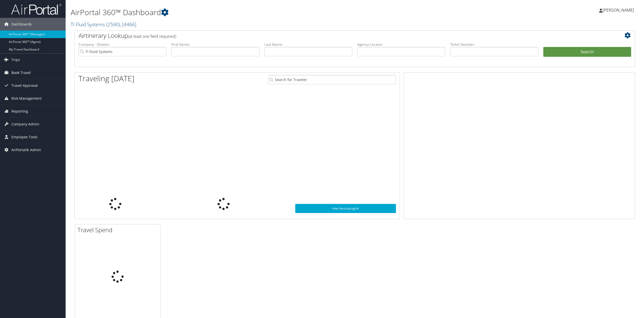 The image size is (644, 318). I want to click on span: Travel Approval, so click(24, 85).